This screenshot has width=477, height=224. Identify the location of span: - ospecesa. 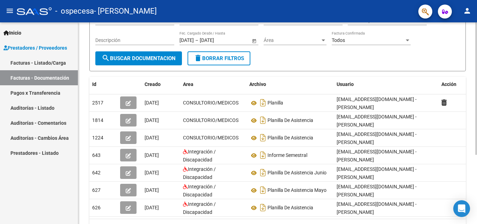
(74, 11).